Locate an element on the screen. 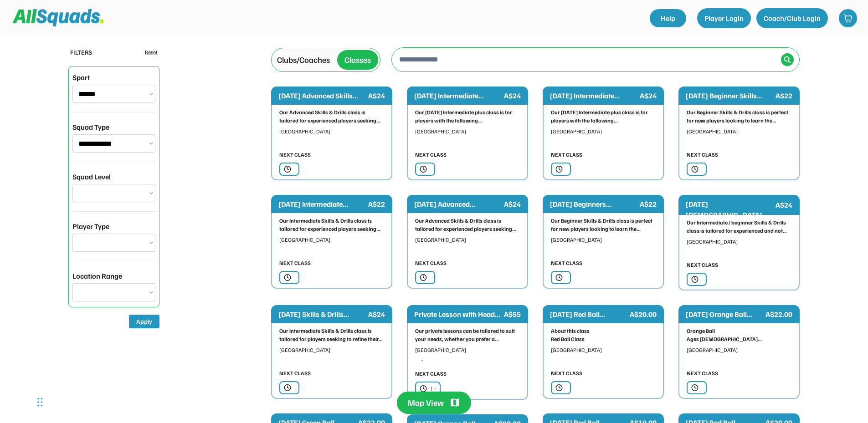 Image resolution: width=868 pixels, height=423 pixels. div: A$55 is located at coordinates (512, 314).